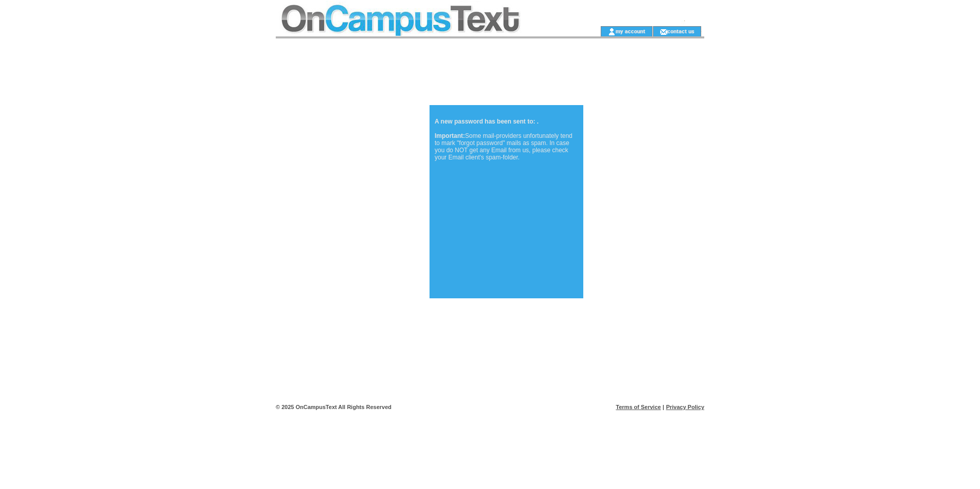 This screenshot has width=980, height=489. Describe the element at coordinates (685, 407) in the screenshot. I see `a: Privacy Policy` at that location.